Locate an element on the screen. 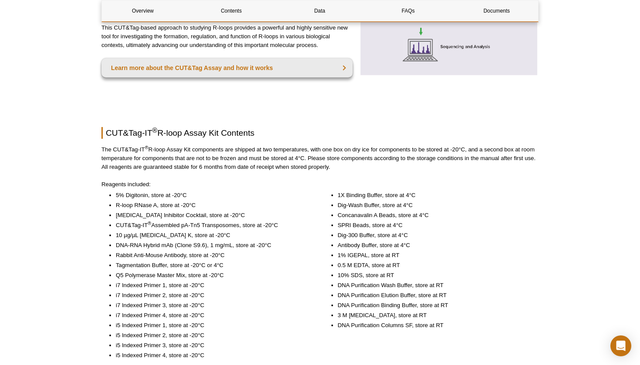 The width and height of the screenshot is (640, 365). li: i5 Indexed Primer 2, store at -20°C is located at coordinates (212, 335).